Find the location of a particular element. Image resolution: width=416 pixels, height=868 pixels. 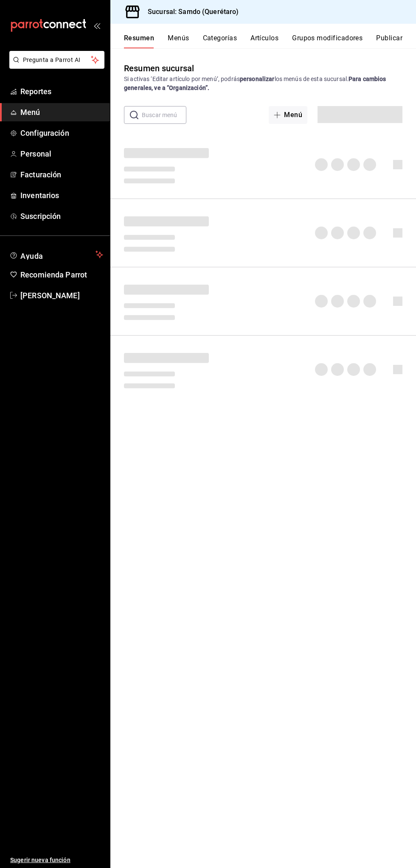

button: Grupos modificadores is located at coordinates (327, 41).